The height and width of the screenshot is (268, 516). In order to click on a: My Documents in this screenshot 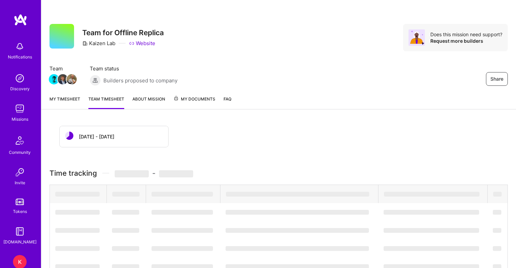, I will do `click(194, 102)`.